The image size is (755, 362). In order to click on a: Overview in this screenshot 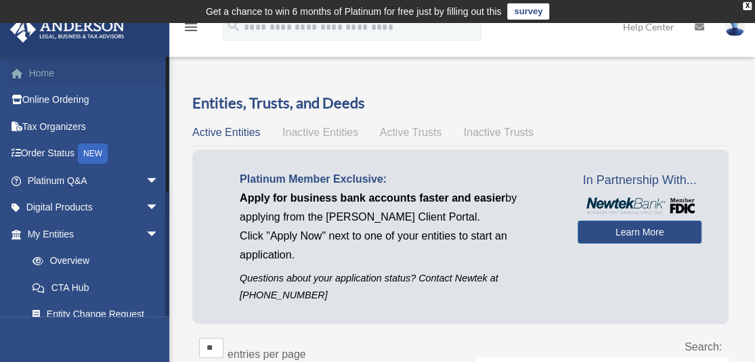, I will do `click(92, 261)`.